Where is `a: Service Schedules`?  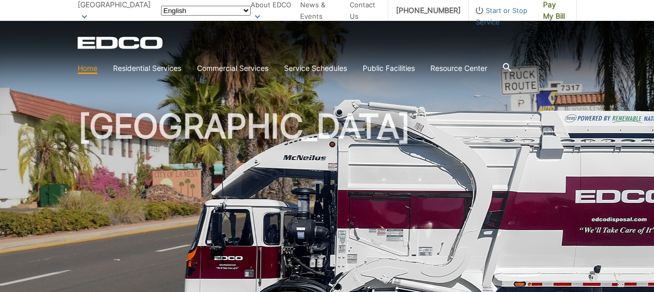 a: Service Schedules is located at coordinates (315, 68).